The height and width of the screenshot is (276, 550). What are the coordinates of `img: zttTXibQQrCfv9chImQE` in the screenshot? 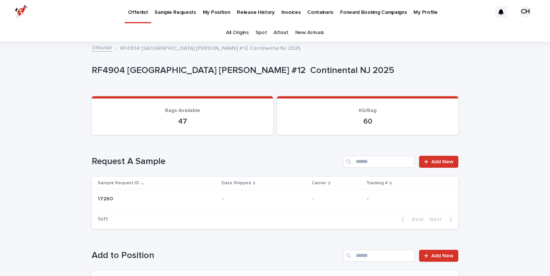 It's located at (21, 12).